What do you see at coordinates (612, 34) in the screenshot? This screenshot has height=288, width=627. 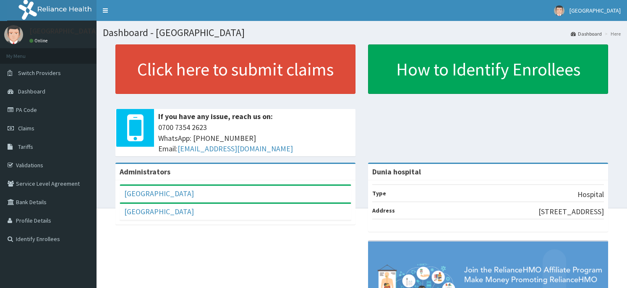 I see `li: Here` at bounding box center [612, 34].